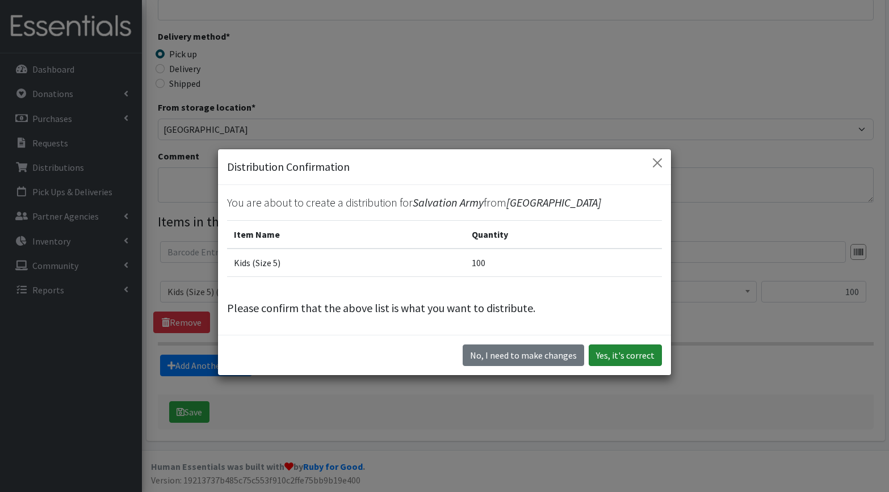 The image size is (889, 492). Describe the element at coordinates (563, 234) in the screenshot. I see `th: Quantity` at that location.